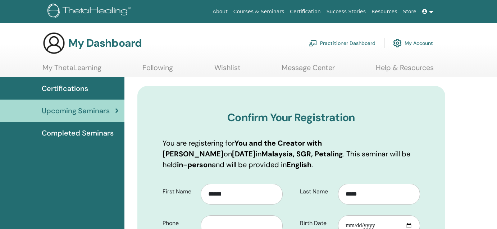 The width and height of the screenshot is (497, 229). I want to click on a: Following, so click(157, 70).